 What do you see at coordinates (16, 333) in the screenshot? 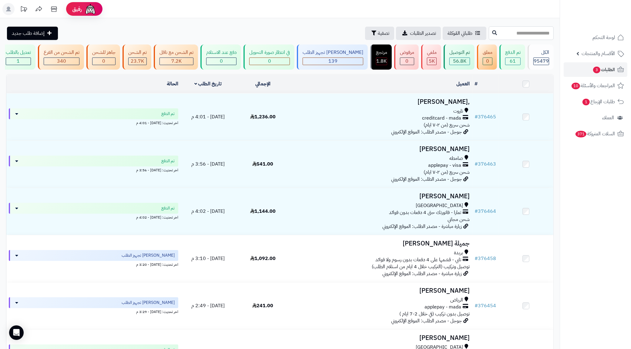
I see `div: Open Intercom Messenger` at bounding box center [16, 333].